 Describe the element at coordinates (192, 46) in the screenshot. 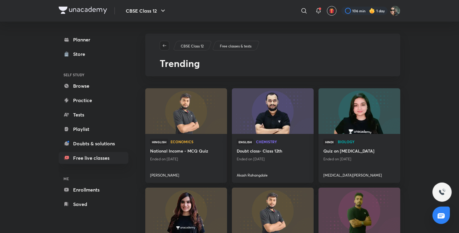

I see `a: CBSE Class 12` at that location.